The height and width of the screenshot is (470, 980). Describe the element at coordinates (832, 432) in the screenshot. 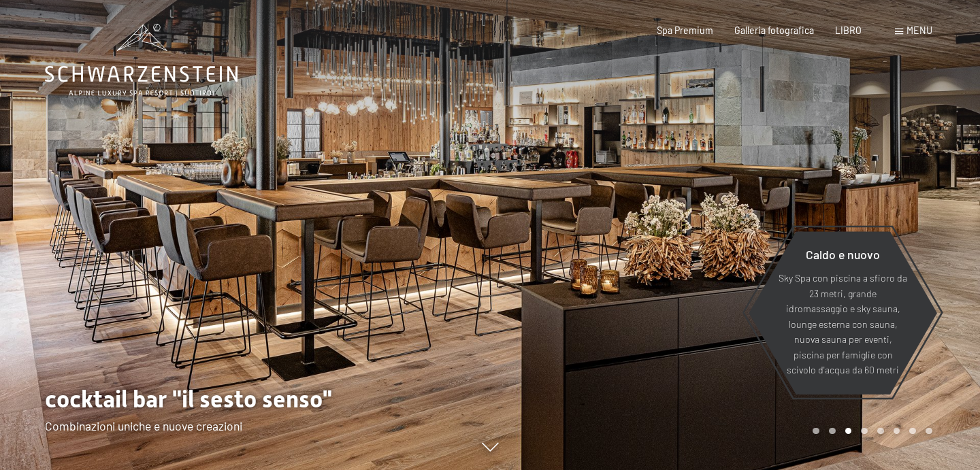

I see `div: Carousel Page 2` at that location.